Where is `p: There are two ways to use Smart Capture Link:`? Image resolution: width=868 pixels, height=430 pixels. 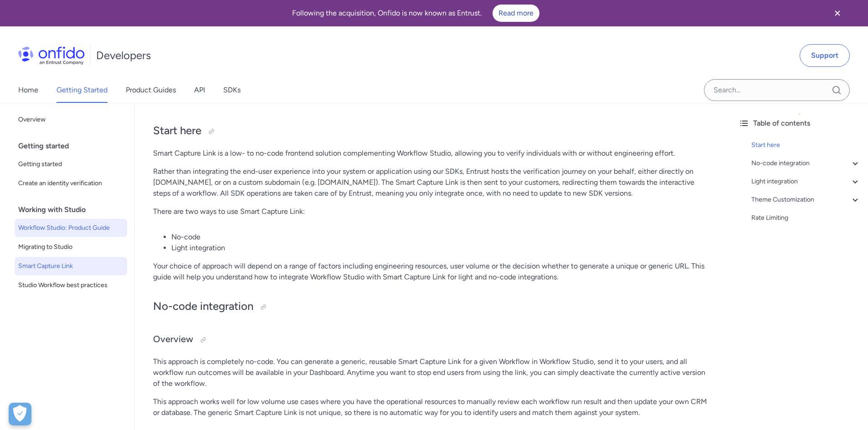
p: There are two ways to use Smart Capture Link: is located at coordinates (433, 212).